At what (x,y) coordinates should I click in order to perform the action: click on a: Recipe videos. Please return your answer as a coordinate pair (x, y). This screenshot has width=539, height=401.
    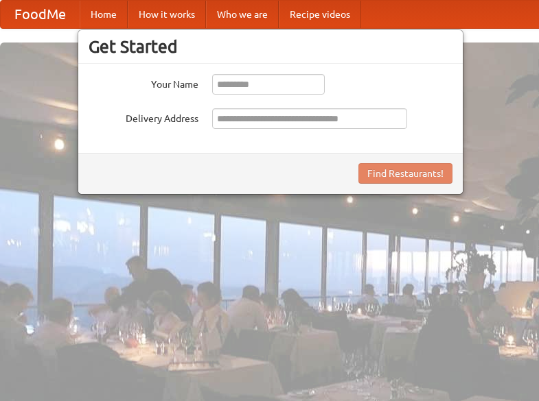
    Looking at the image, I should click on (320, 14).